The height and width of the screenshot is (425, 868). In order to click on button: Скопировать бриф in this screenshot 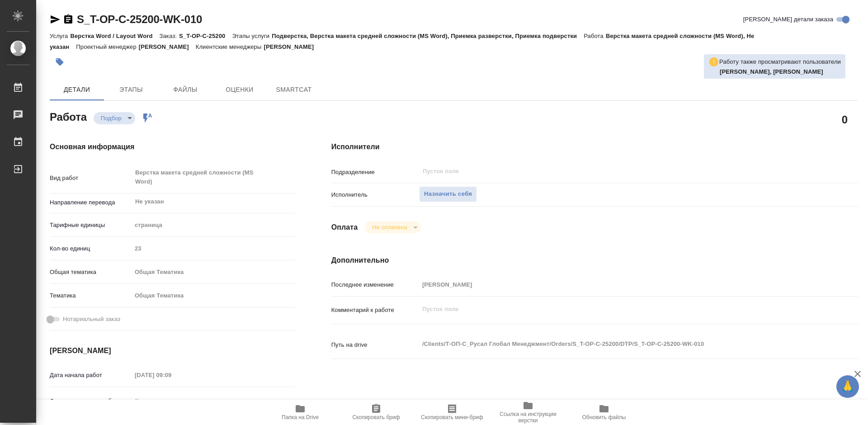, I will do `click(376, 412)`.